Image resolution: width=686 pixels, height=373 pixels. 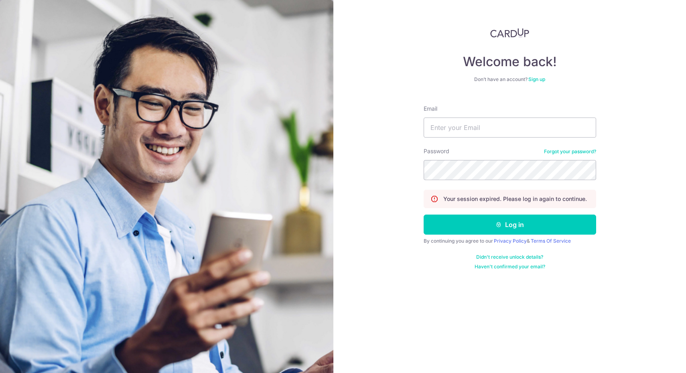 What do you see at coordinates (510, 79) in the screenshot?
I see `div: Don’t have an account?` at bounding box center [510, 79].